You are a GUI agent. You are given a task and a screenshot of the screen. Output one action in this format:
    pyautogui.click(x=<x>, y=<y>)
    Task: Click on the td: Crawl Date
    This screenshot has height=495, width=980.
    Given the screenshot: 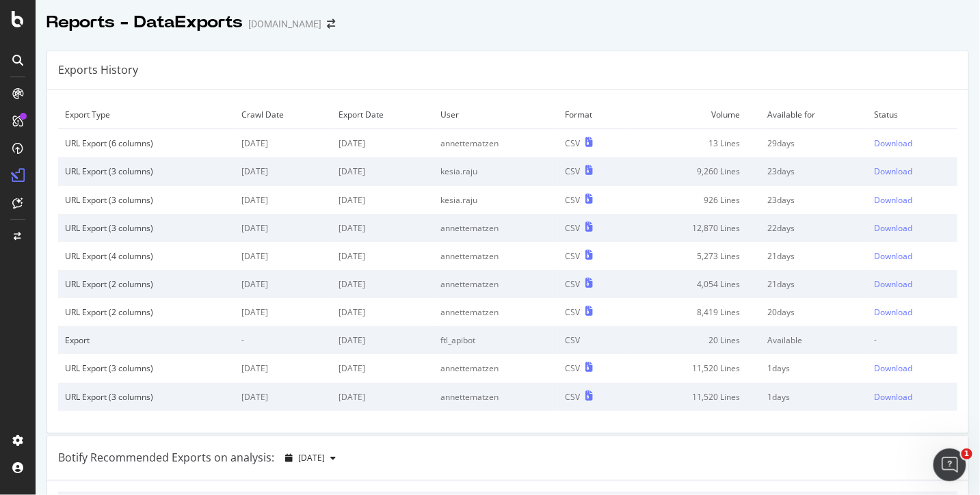 What is the action you would take?
    pyautogui.click(x=283, y=115)
    